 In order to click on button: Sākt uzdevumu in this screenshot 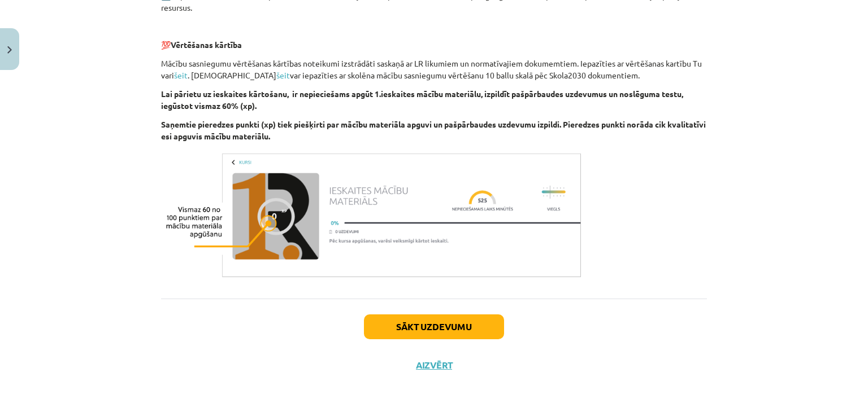, I will do `click(434, 327)`.